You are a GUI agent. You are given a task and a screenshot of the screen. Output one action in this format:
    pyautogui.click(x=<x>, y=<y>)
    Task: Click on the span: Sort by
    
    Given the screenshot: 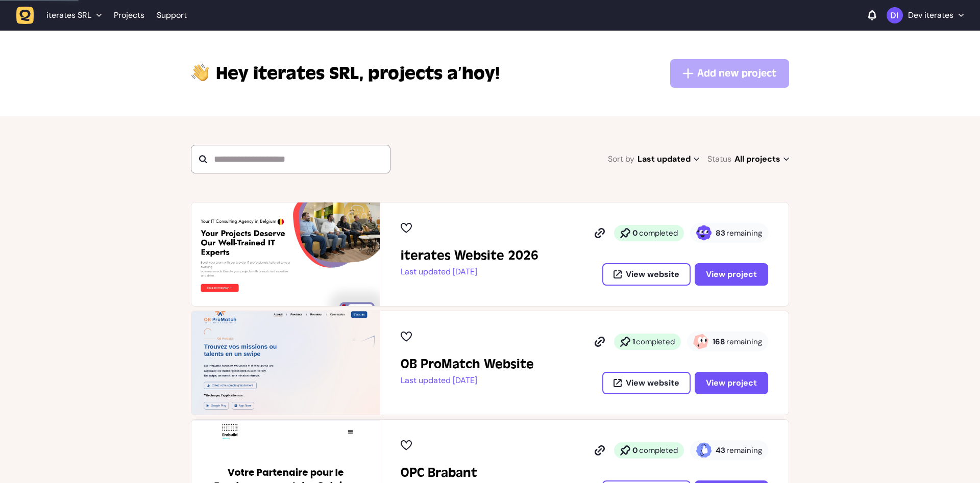 What is the action you would take?
    pyautogui.click(x=621, y=159)
    